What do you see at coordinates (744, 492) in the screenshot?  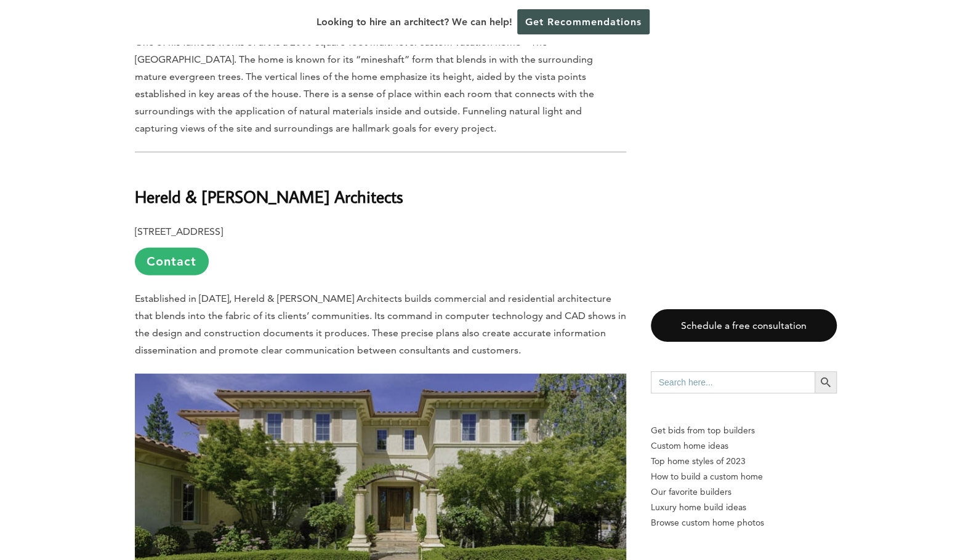 I see `a: Our favorite builders` at bounding box center [744, 492].